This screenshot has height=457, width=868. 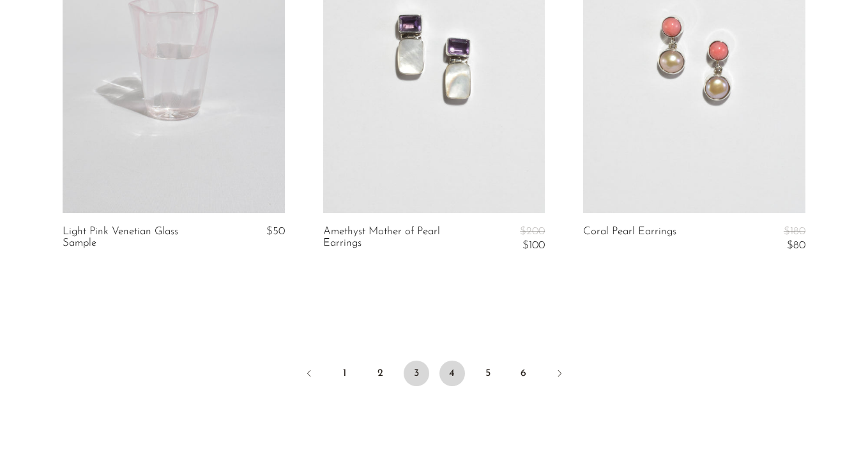 What do you see at coordinates (452, 373) in the screenshot?
I see `a: 4` at bounding box center [452, 373].